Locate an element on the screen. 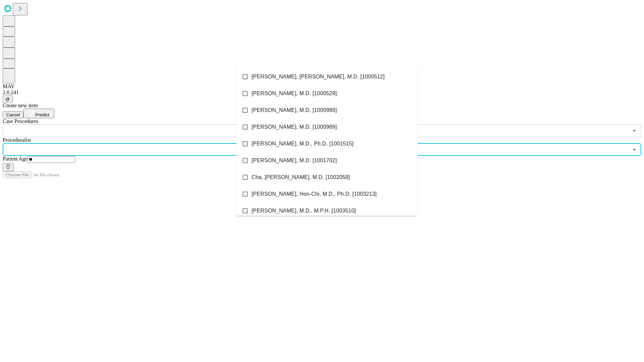 The image size is (644, 362). button: Open is located at coordinates (634, 131).